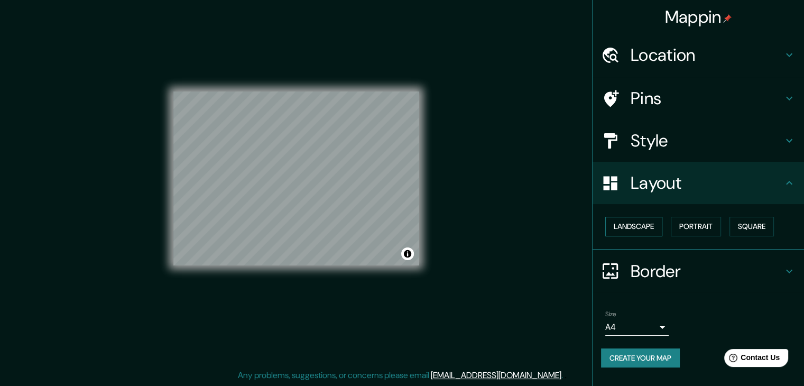 The width and height of the screenshot is (804, 386). I want to click on div: Layout, so click(699, 183).